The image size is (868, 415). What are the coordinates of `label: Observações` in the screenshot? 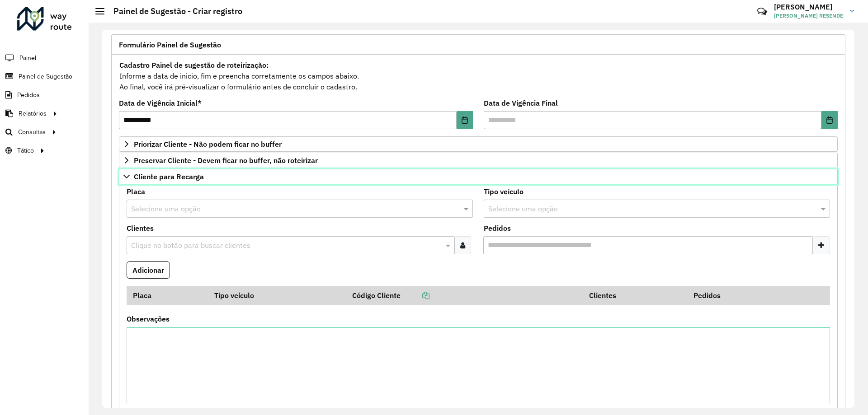 It's located at (148, 319).